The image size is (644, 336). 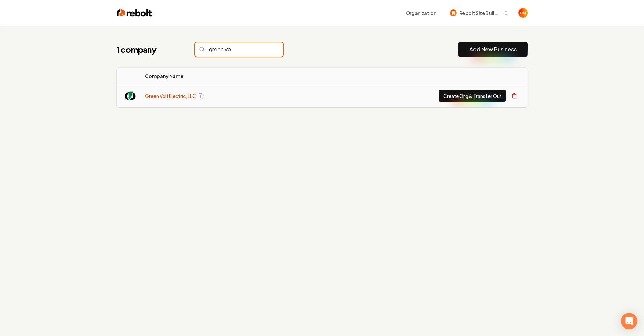 I want to click on th: Company Name, so click(x=222, y=76).